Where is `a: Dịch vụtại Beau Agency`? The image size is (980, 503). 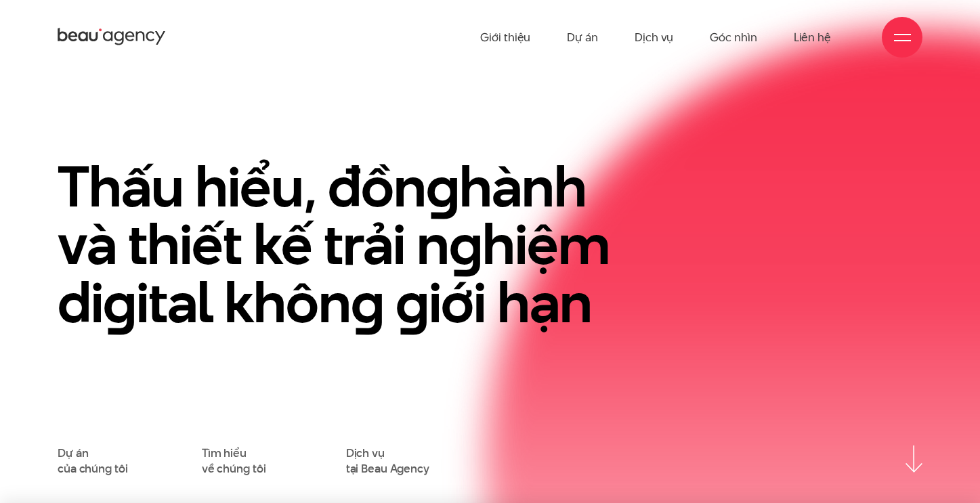
a: Dịch vụtại Beau Agency is located at coordinates (387, 461).